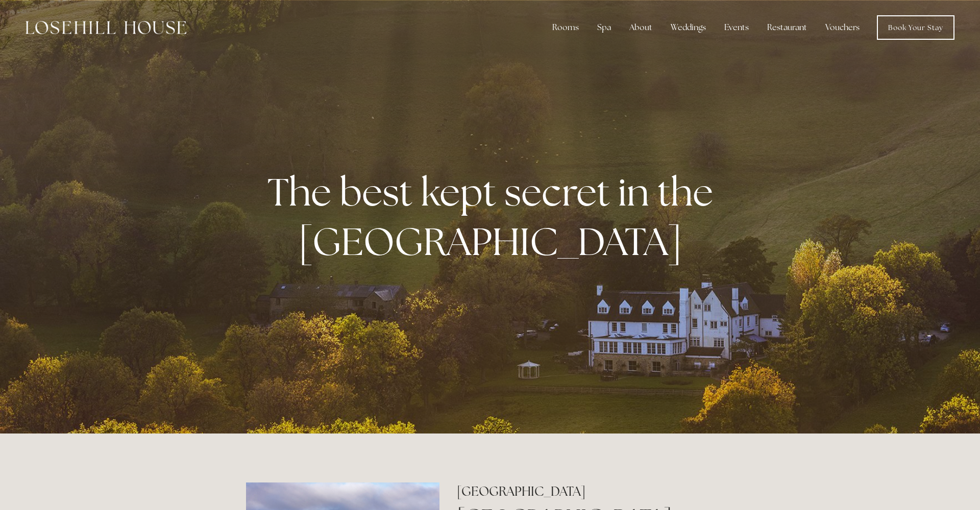  Describe the element at coordinates (737, 28) in the screenshot. I see `div: Events` at that location.